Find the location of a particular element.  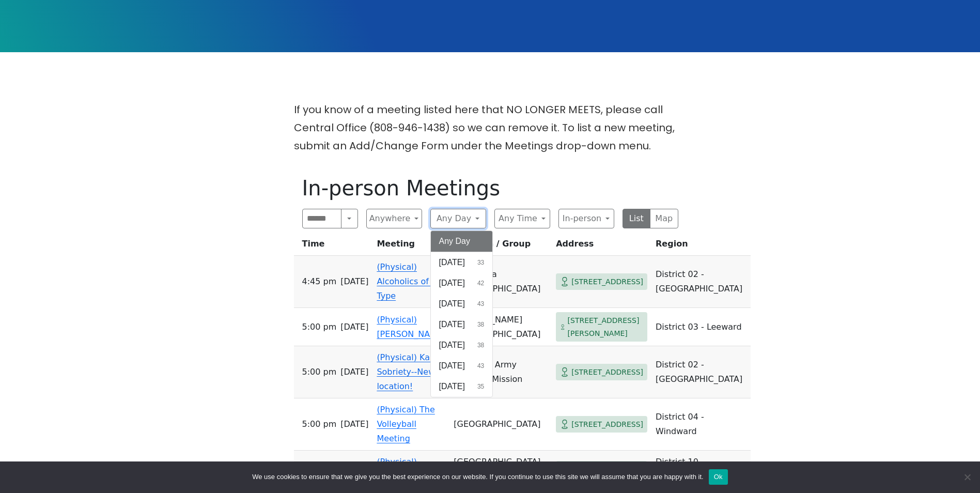

button: Anywhere is located at coordinates (395, 219).